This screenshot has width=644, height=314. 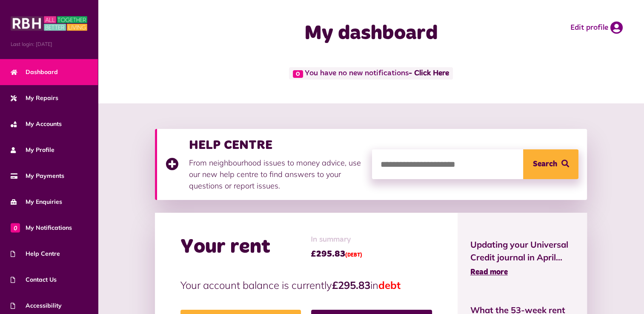 What do you see at coordinates (428, 74) in the screenshot?
I see `a: - Click Here` at bounding box center [428, 74].